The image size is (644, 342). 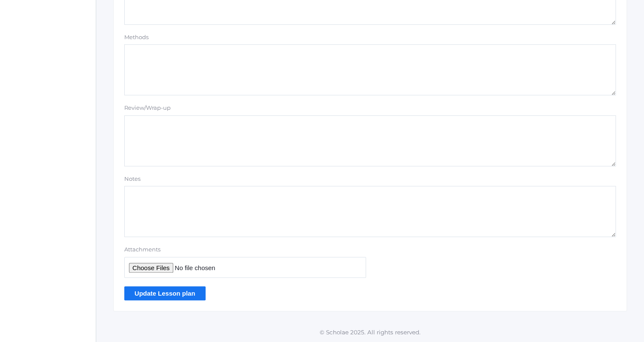 What do you see at coordinates (165, 293) in the screenshot?
I see `input: Update Lesson plan` at bounding box center [165, 293].